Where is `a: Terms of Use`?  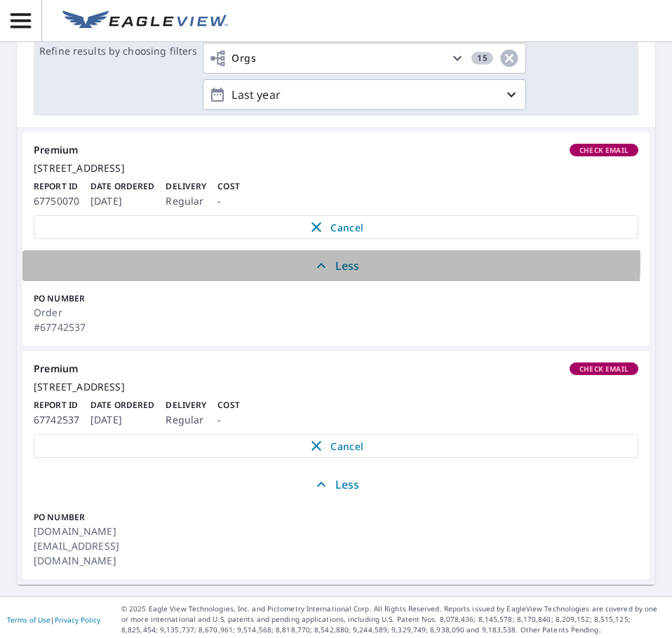 a: Terms of Use is located at coordinates (29, 620).